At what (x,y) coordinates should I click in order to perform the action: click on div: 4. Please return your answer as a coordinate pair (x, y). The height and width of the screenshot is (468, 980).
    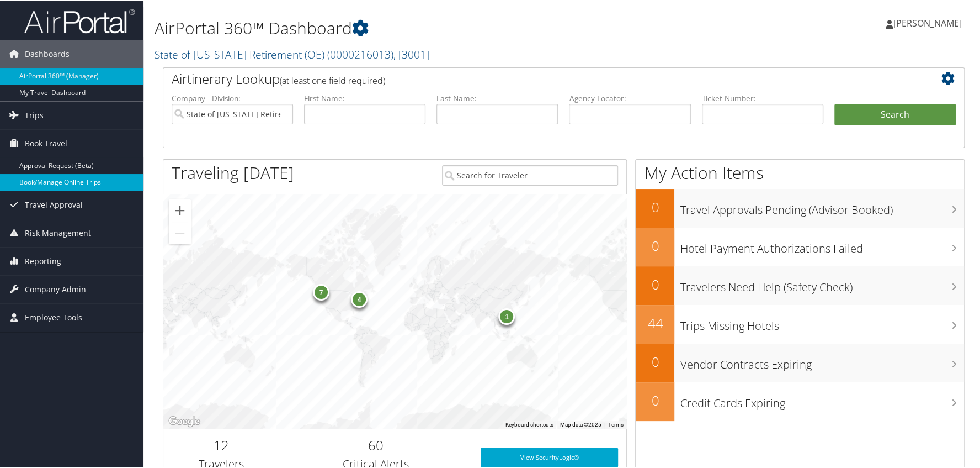
    Looking at the image, I should click on (359, 298).